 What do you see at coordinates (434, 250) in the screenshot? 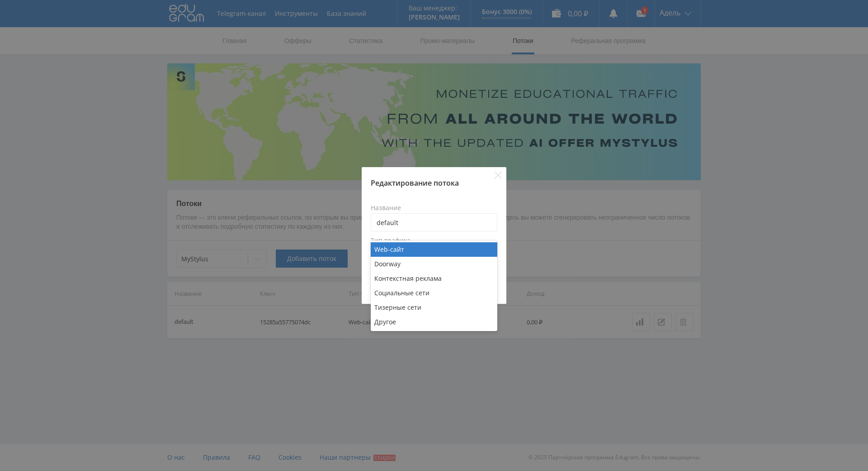
I see `div: Web-сайт` at bounding box center [434, 250].